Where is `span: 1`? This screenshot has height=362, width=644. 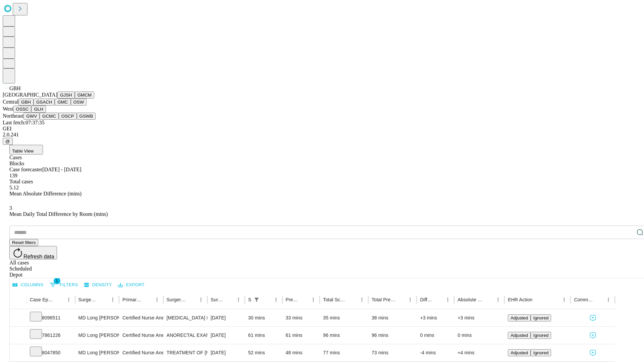
span: 1 is located at coordinates (57, 281).